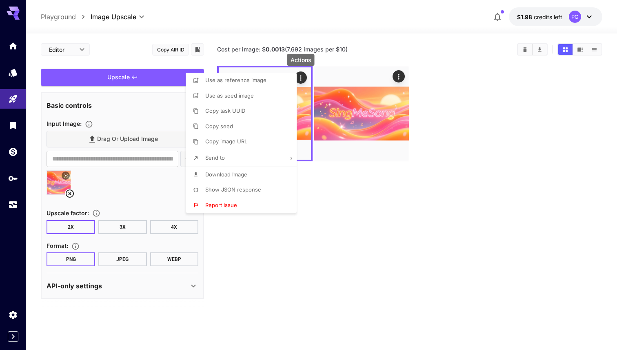  I want to click on span: Use as seed image, so click(229, 95).